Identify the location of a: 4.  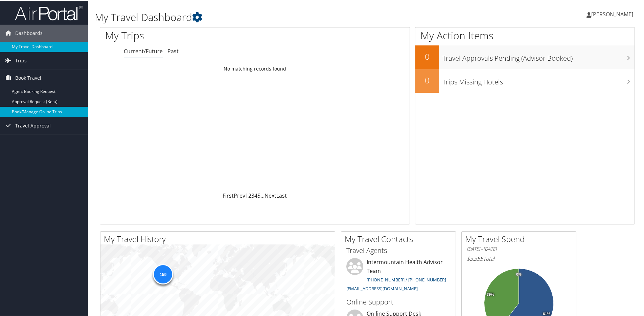
(256, 195).